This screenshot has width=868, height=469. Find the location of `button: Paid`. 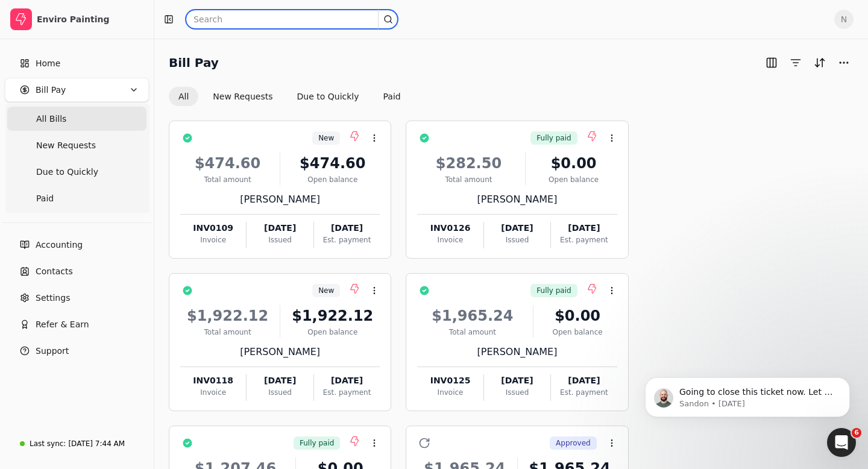

button: Paid is located at coordinates (392, 97).